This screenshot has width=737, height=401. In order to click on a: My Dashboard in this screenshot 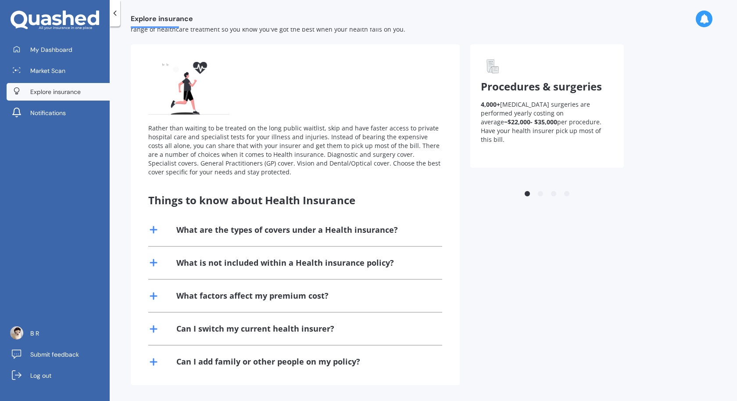, I will do `click(58, 50)`.